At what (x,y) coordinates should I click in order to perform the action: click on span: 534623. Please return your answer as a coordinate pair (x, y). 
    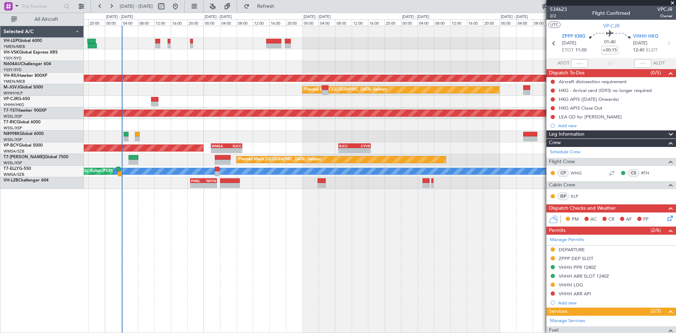
    Looking at the image, I should click on (558, 9).